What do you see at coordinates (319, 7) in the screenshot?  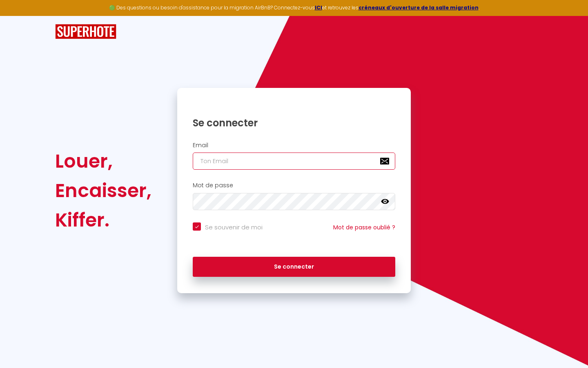 I see `strong: ICI` at bounding box center [319, 7].